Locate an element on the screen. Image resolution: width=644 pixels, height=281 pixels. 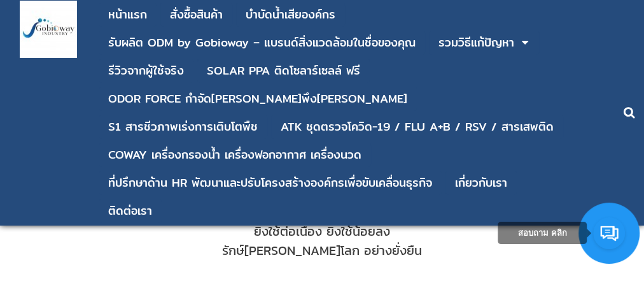
div: ติดต่อเรา is located at coordinates (129, 211).